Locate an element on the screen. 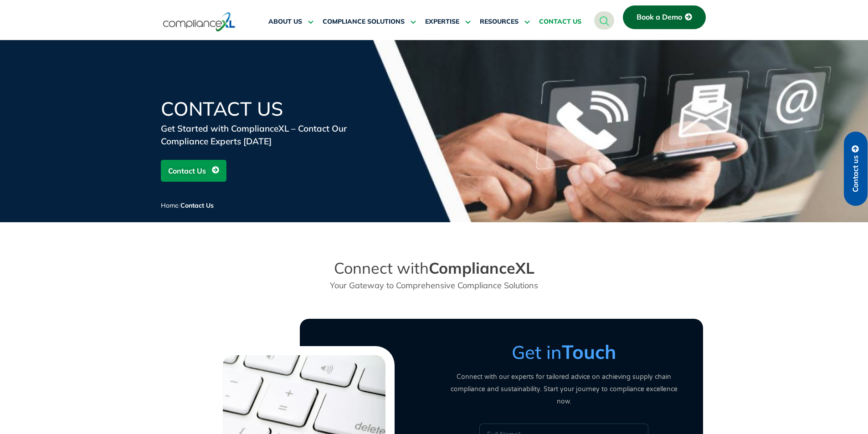  h3: Get in is located at coordinates (564, 352).